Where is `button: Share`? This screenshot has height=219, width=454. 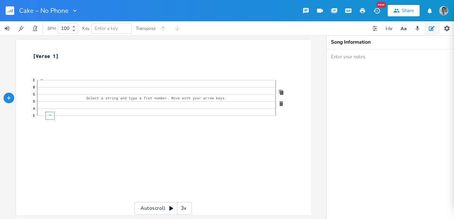 button: Share is located at coordinates (404, 11).